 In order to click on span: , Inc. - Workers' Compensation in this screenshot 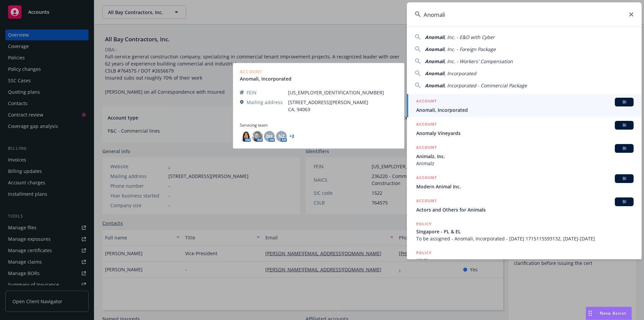, I will do `click(479, 61)`.